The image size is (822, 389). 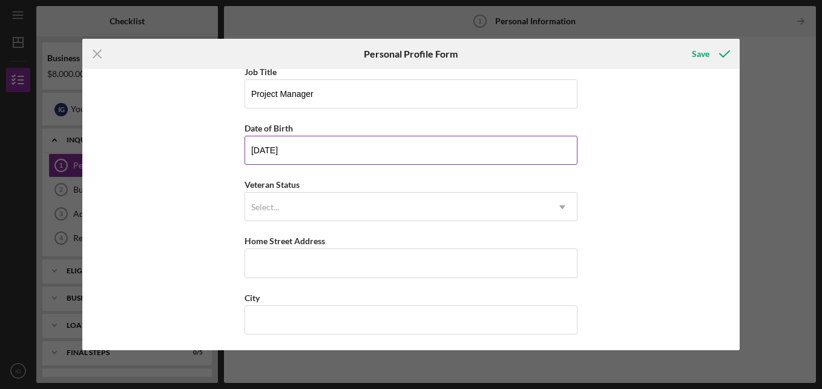 What do you see at coordinates (420, 354) in the screenshot?
I see `label: Zip` at bounding box center [420, 354].